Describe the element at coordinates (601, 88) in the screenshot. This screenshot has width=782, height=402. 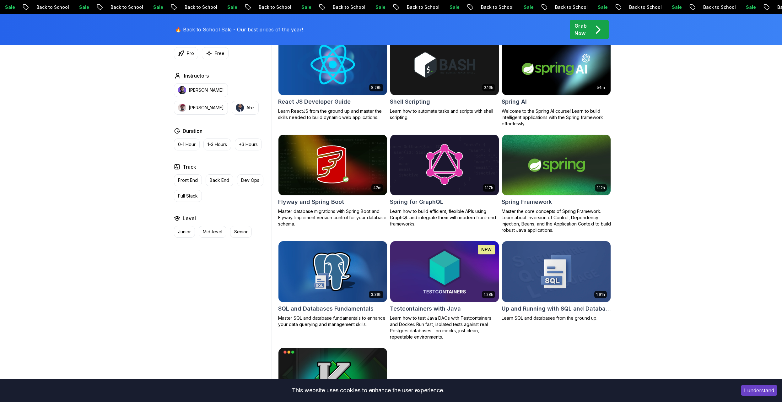
I see `p: 54m` at that location.